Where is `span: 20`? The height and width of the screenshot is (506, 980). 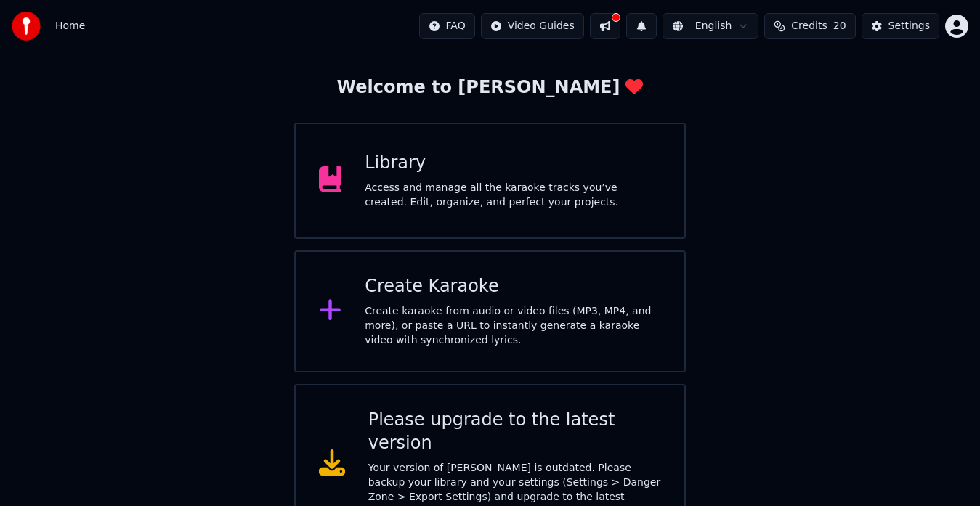 span: 20 is located at coordinates (840, 26).